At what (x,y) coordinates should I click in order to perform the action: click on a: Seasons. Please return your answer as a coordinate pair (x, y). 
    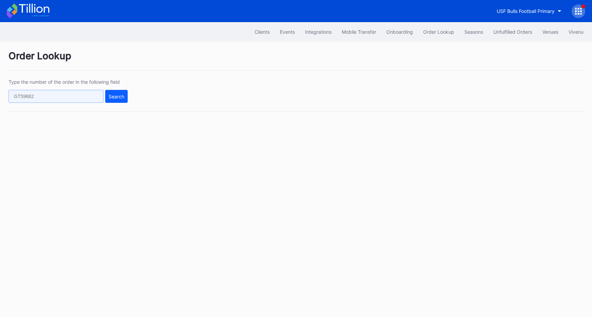
    Looking at the image, I should click on (474, 32).